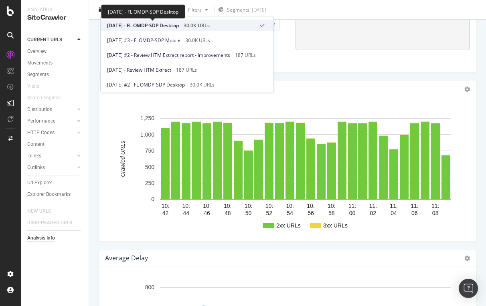 The image size is (486, 306). Describe the element at coordinates (288, 226) in the screenshot. I see `text: 2xx URLs` at that location.